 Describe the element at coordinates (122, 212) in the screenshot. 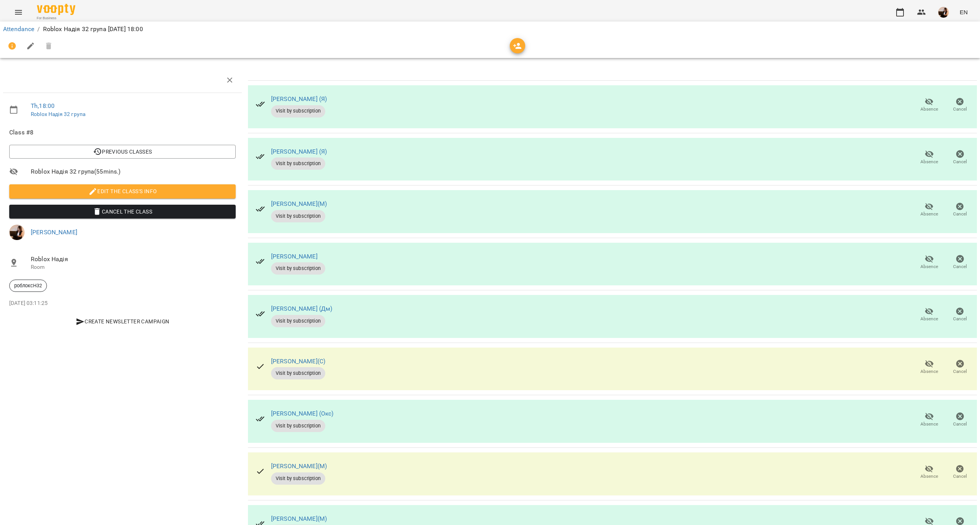

I see `button: Cancel the class` at that location.